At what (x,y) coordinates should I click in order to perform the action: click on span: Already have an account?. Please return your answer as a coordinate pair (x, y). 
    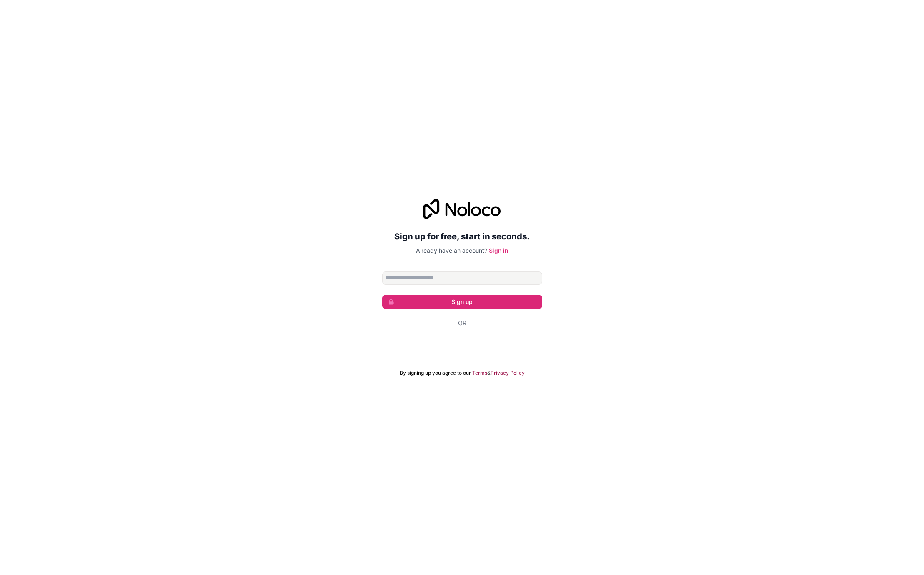
    Looking at the image, I should click on (452, 250).